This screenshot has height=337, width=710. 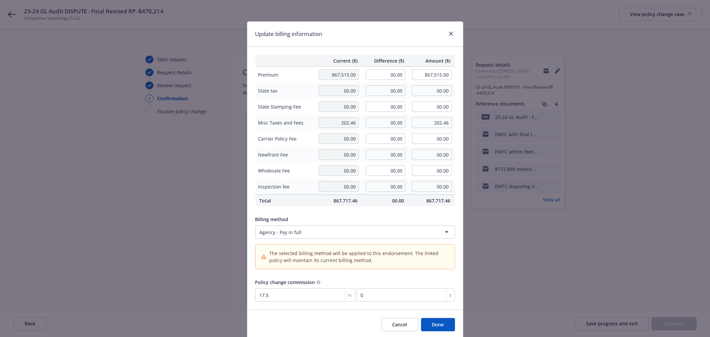 What do you see at coordinates (285, 75) in the screenshot?
I see `span: Premium` at bounding box center [285, 75].